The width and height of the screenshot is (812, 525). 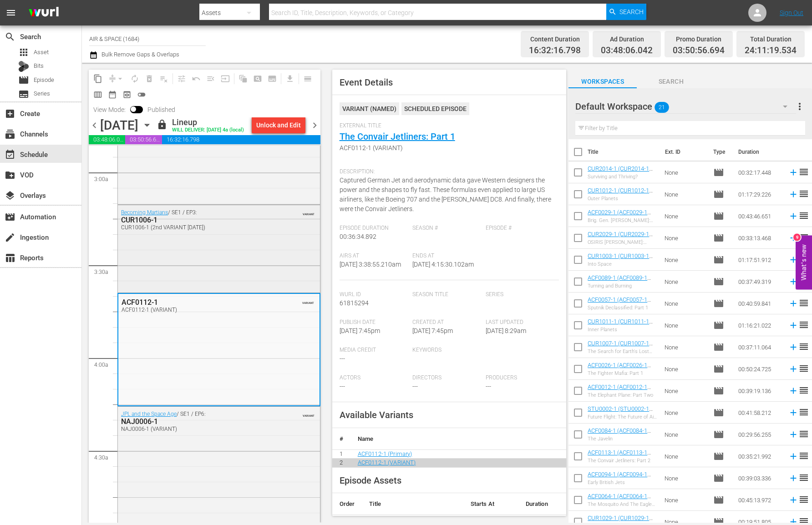 I want to click on span: Captured German Jet and aerodynamic data gave Western designers the power and the shapes to fly f..., so click(x=446, y=195).